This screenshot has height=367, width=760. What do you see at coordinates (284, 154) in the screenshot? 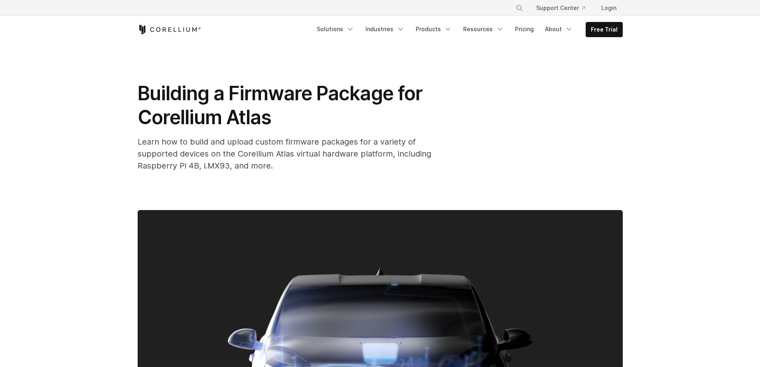
I see `span: Learn how to build and upload custom firmware packages for a variety of supported devices on the ...` at bounding box center [284, 154].